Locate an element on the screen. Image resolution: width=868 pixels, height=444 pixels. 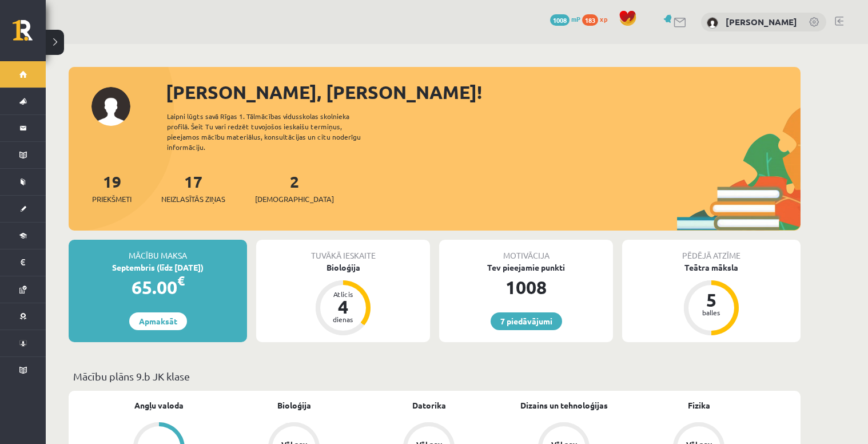
div: Mācību maksa is located at coordinates (158, 250).